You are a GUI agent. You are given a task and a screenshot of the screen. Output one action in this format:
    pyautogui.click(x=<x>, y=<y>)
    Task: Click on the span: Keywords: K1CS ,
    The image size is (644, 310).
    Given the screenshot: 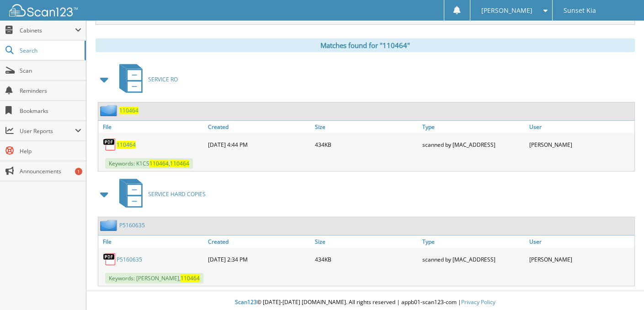 What is the action you would take?
    pyautogui.click(x=149, y=163)
    